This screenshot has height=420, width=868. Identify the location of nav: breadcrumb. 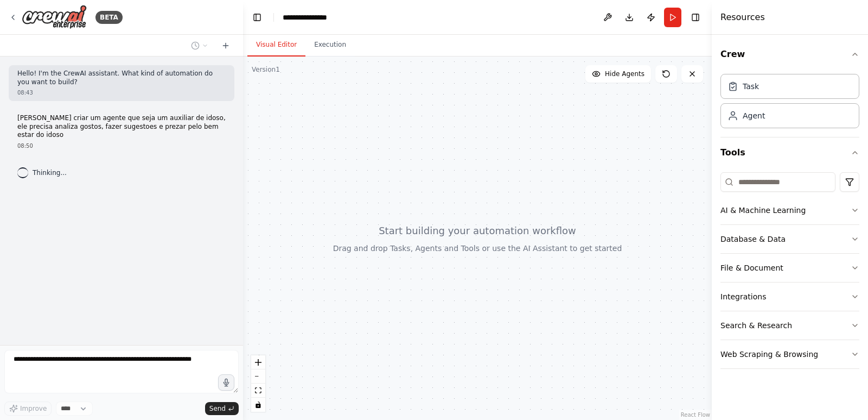
(310, 17).